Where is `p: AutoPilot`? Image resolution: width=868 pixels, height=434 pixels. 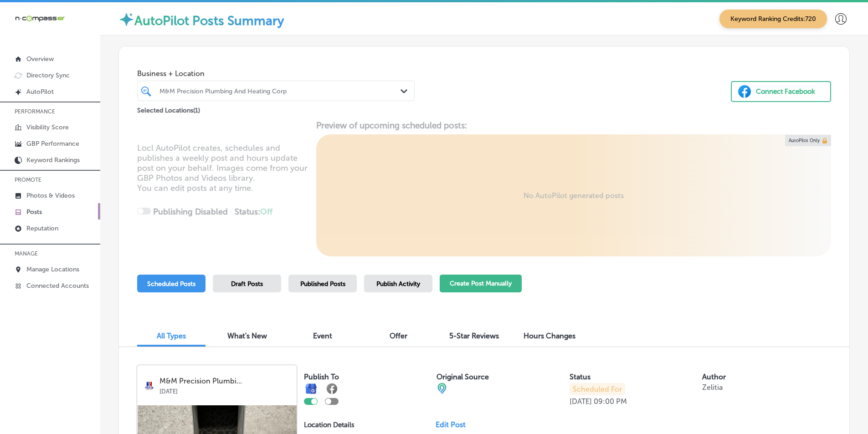
p: AutoPilot is located at coordinates (40, 92).